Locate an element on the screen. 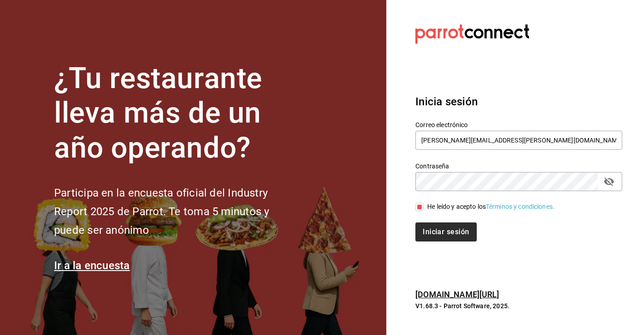  a: Términos y condiciones. is located at coordinates (520, 206).